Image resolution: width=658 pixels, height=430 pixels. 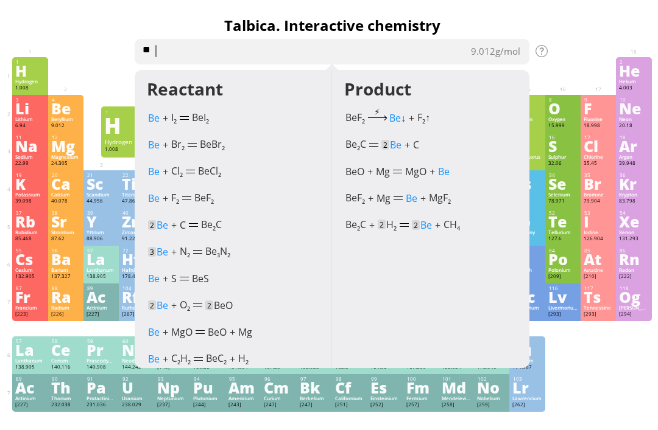 What do you see at coordinates (66, 379) in the screenshot?
I see `div: 90` at bounding box center [66, 379].